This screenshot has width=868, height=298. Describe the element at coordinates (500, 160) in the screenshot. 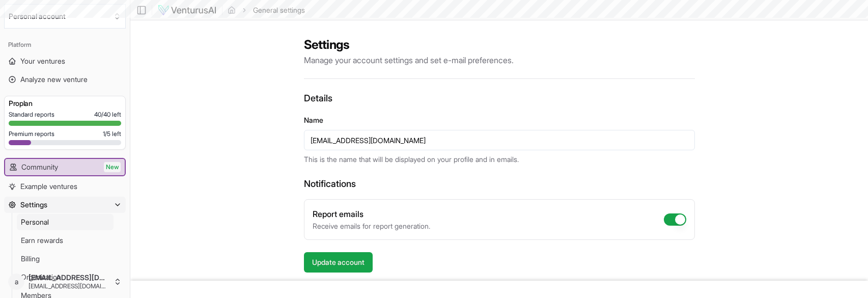

I see `p: This is the name that will be displayed on your profile and in emails.` at that location.